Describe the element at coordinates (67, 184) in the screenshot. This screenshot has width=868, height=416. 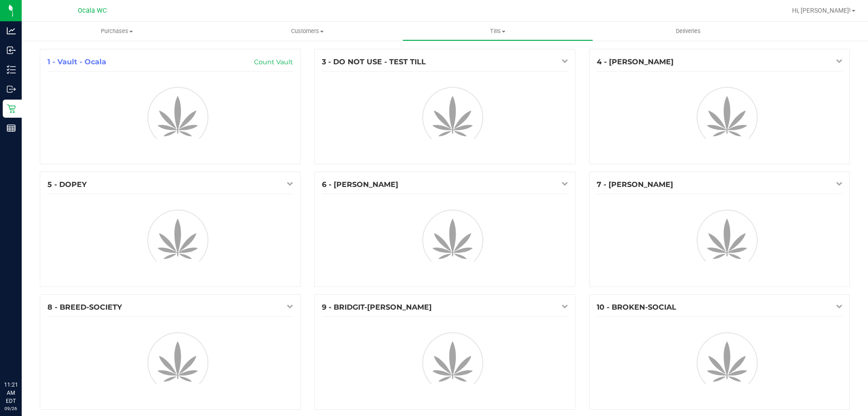
I see `span: 5 - DOPEY` at that location.